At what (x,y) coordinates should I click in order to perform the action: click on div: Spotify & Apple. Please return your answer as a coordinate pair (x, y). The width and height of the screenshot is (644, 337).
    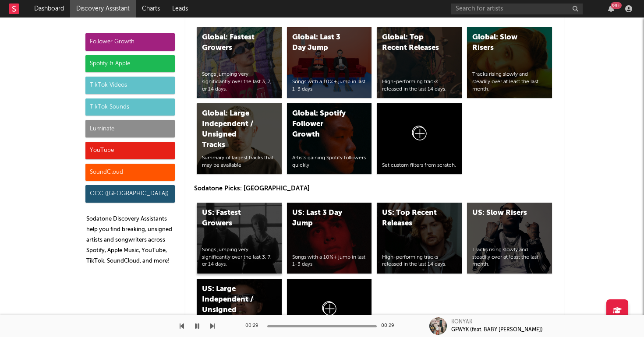
    Looking at the image, I should click on (130, 64).